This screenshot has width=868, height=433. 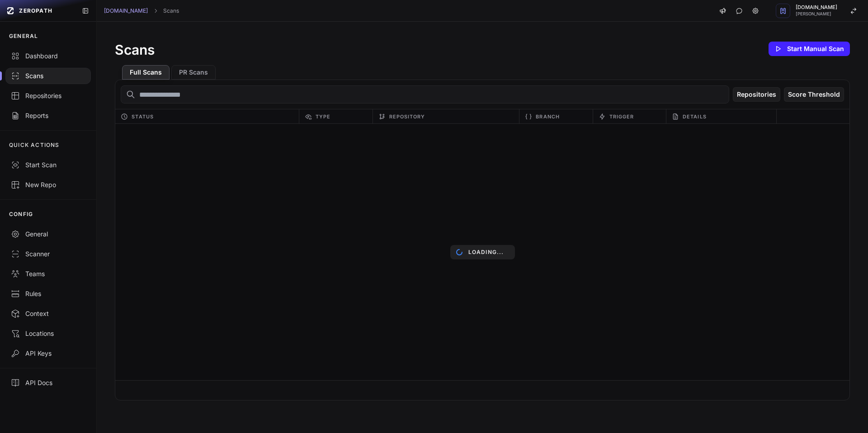 What do you see at coordinates (48, 314) in the screenshot?
I see `div: Context` at bounding box center [48, 314].